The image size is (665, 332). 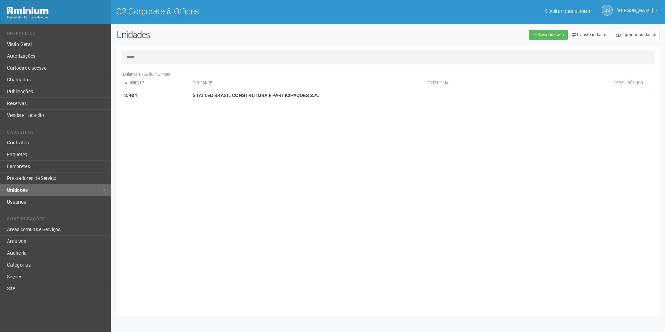 I want to click on a: Transferir dados, so click(x=590, y=35).